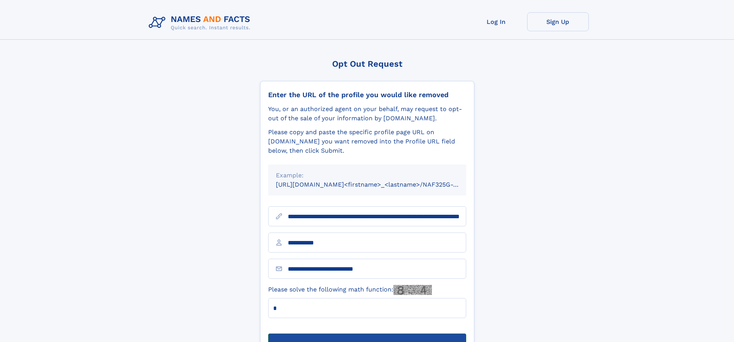 This screenshot has height=342, width=734. I want to click on div: Opt Out Request, so click(367, 64).